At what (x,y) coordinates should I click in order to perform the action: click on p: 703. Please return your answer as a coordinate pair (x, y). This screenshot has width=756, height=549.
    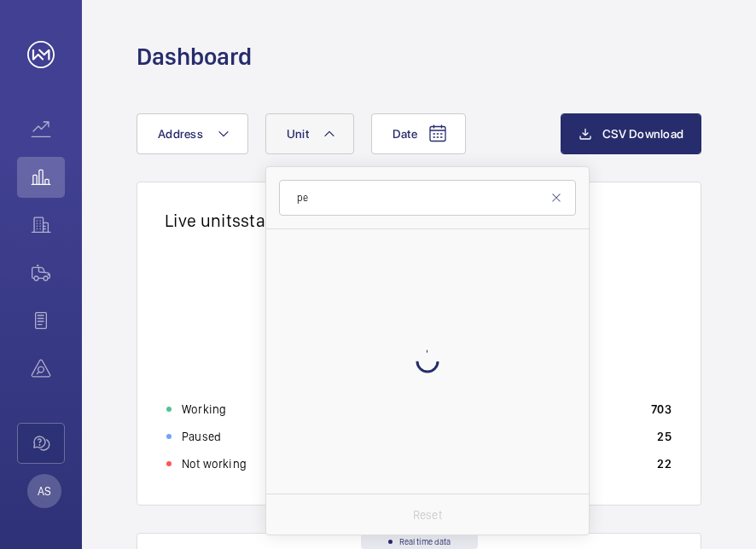
    Looking at the image, I should click on (661, 409).